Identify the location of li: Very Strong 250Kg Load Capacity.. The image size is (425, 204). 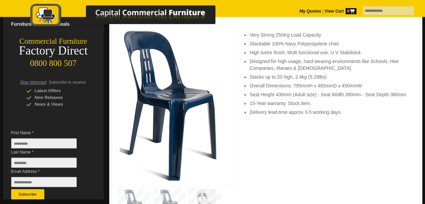
(329, 35).